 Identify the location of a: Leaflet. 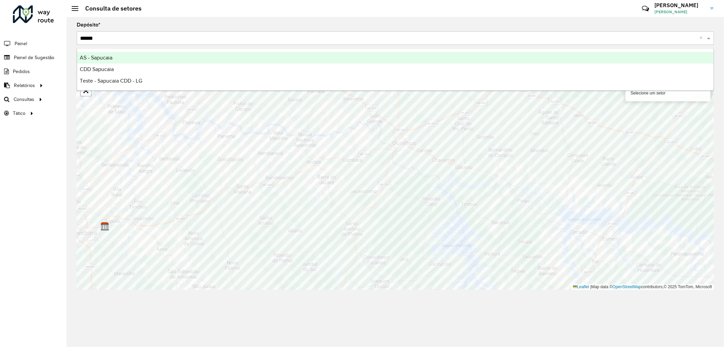
(581, 286).